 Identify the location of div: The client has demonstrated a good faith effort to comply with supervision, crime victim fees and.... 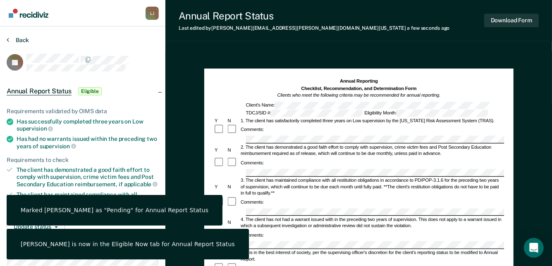
(88, 177).